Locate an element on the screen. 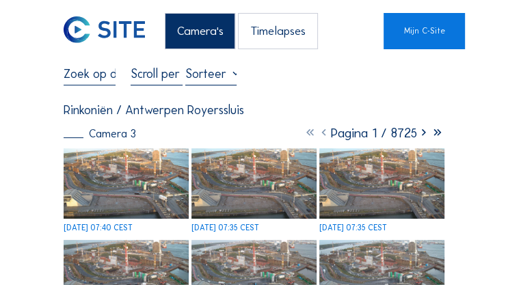  span: Pagina 1 / 8725 is located at coordinates (374, 133).